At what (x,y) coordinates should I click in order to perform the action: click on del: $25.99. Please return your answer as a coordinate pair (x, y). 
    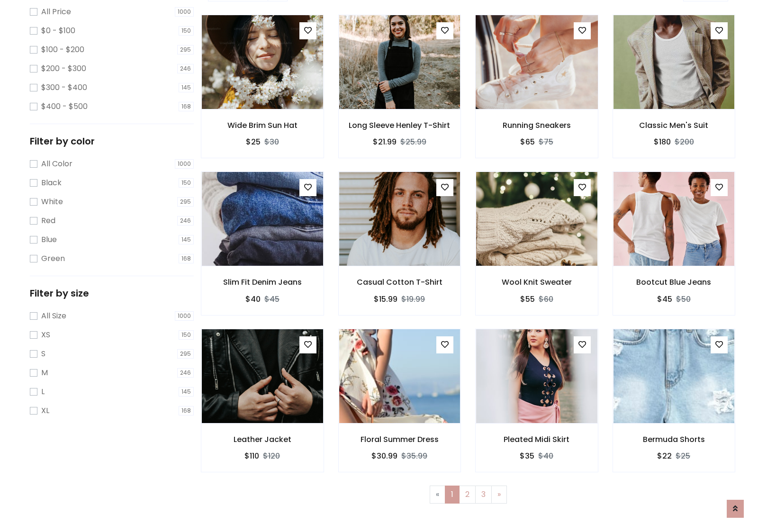
    Looking at the image, I should click on (413, 142).